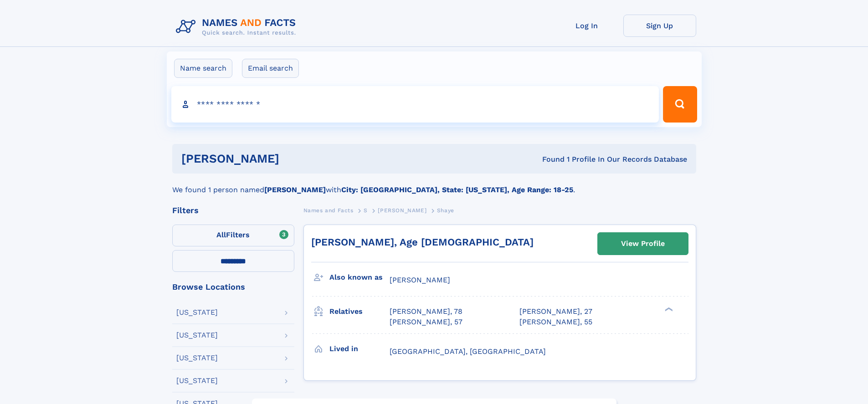 This screenshot has width=868, height=404. What do you see at coordinates (221, 235) in the screenshot?
I see `span: All` at bounding box center [221, 235].